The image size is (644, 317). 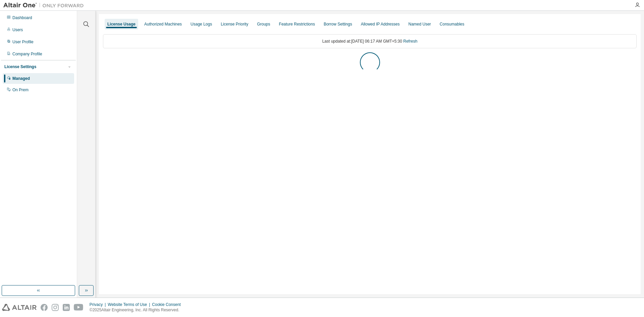 What do you see at coordinates (55, 307) in the screenshot?
I see `img: instagram.svg` at bounding box center [55, 307].